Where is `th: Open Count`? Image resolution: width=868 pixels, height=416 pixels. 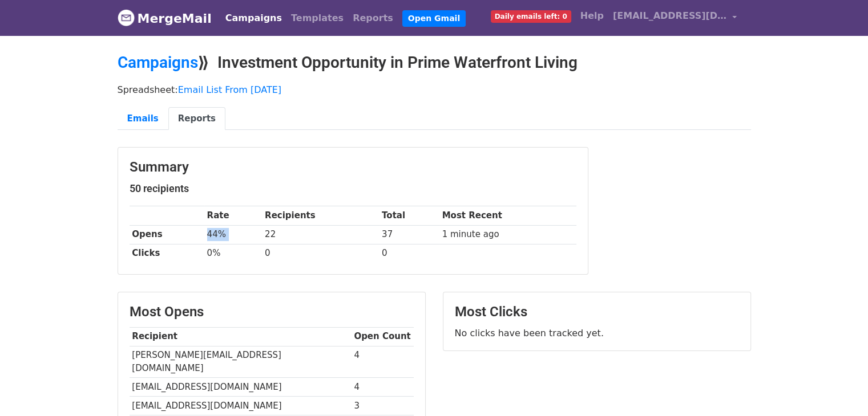
th: Open Count is located at coordinates (382, 336).